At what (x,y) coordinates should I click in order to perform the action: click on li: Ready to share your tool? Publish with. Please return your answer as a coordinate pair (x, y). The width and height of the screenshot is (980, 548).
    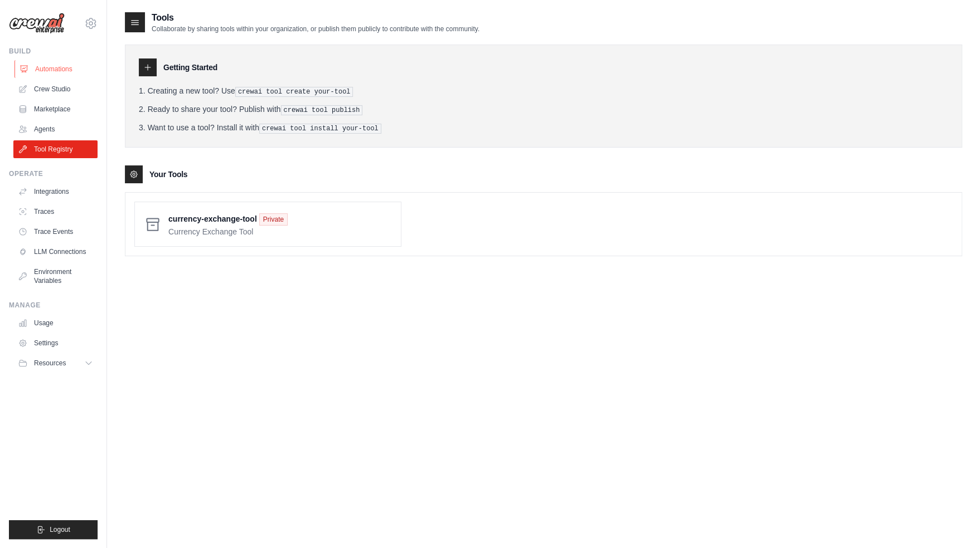
    Looking at the image, I should click on (543, 109).